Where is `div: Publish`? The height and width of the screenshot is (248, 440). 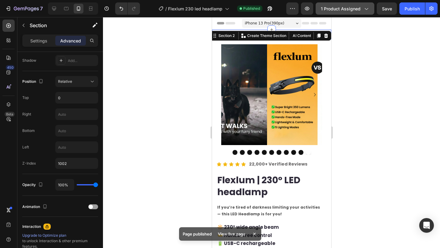
div: Publish is located at coordinates (412, 9).